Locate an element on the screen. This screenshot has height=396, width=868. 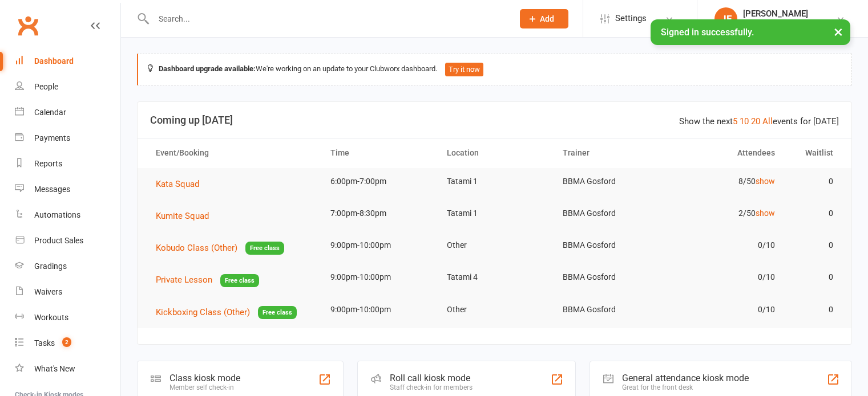
a: Waivers is located at coordinates (67, 292).